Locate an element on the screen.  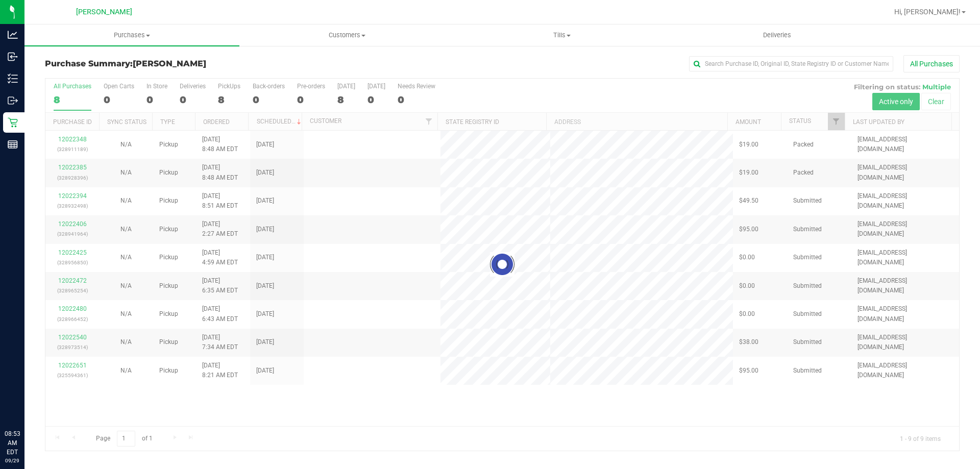
inline-svg: Inventory is located at coordinates (13, 79).